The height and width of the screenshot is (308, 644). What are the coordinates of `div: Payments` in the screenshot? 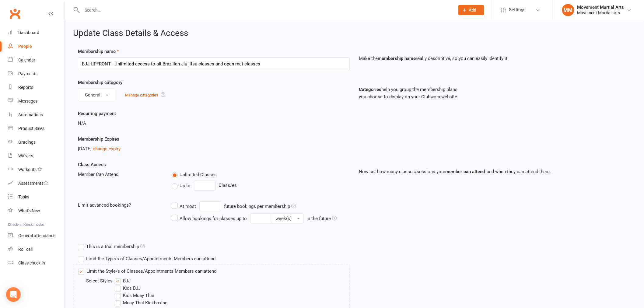 It's located at (28, 74).